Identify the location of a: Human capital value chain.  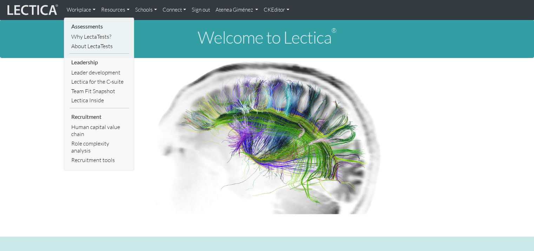
(99, 130).